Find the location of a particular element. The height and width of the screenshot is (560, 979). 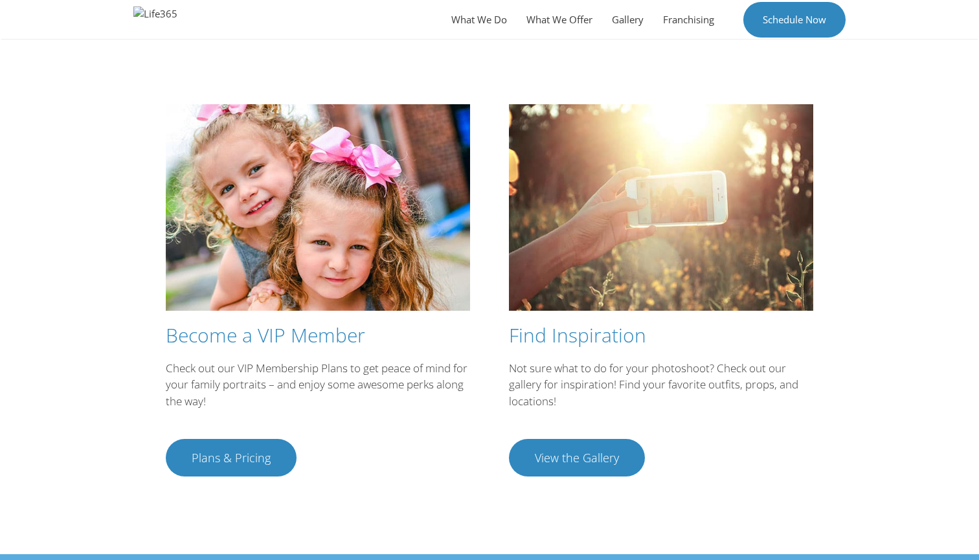

span: Plans & Pricing is located at coordinates (231, 457).